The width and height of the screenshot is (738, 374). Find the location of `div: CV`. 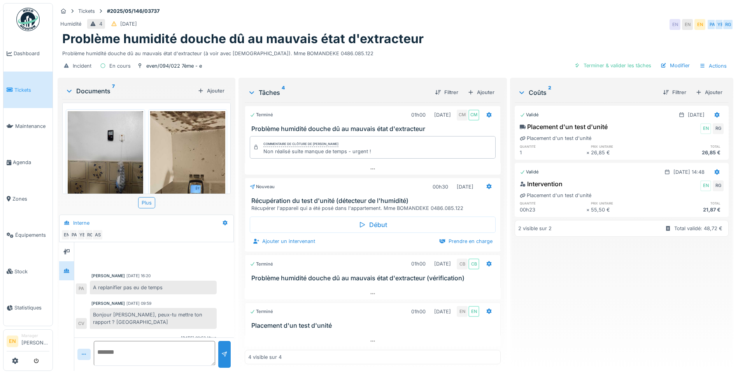

div: CV is located at coordinates (81, 324).